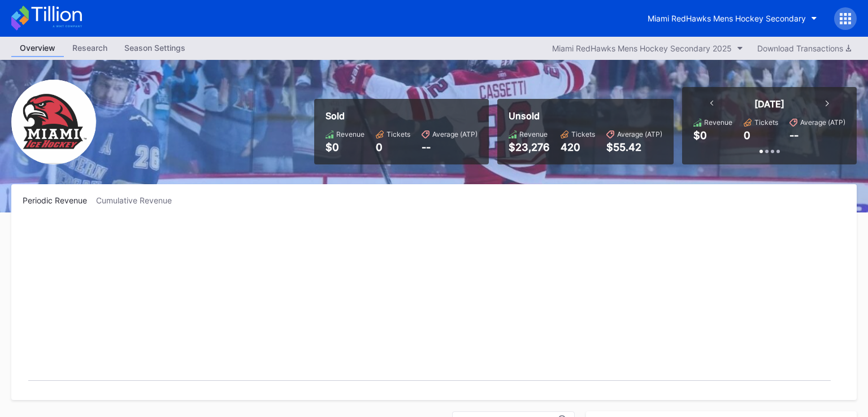  Describe the element at coordinates (54, 122) in the screenshot. I see `img: Miami_RedHawks_Mens_Hockey_Secondary.png` at that location.